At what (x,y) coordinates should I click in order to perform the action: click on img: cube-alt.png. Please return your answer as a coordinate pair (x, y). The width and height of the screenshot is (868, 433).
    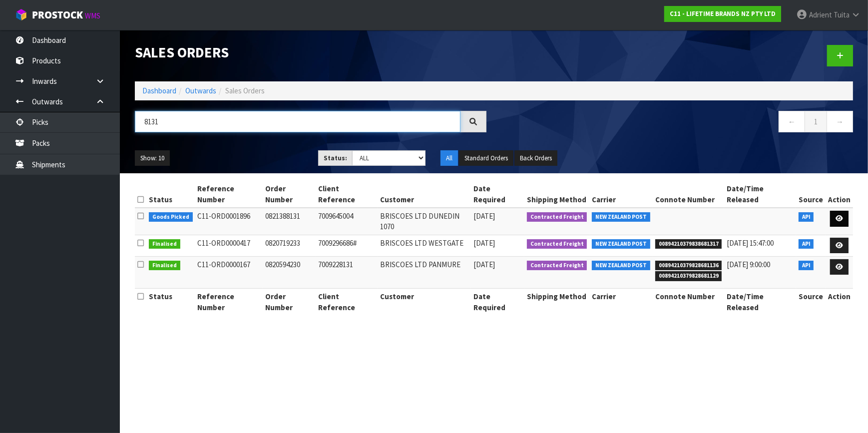
    Looking at the image, I should click on (21, 14).